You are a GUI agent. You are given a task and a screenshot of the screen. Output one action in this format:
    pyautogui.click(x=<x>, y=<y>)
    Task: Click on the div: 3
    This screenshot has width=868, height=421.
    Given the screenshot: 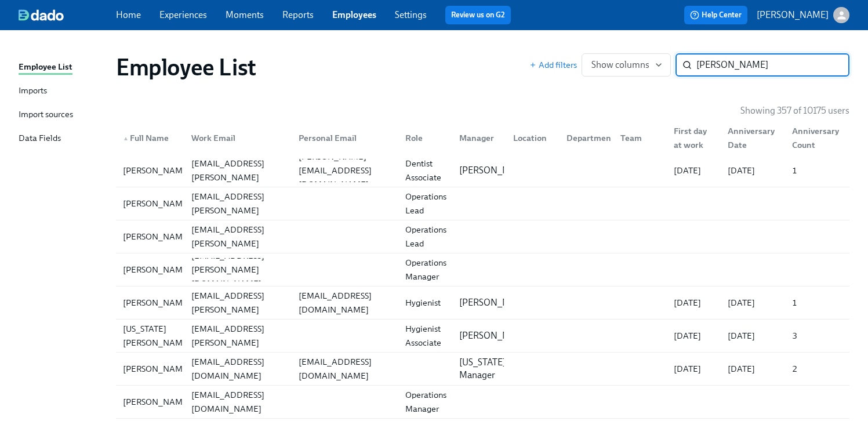 What is the action you would take?
    pyautogui.click(x=817, y=336)
    